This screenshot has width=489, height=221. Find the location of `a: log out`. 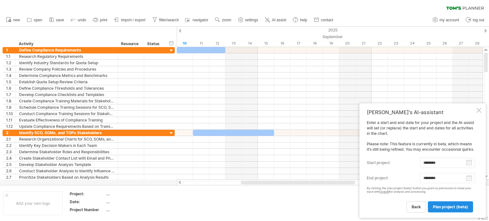

a: log out is located at coordinates (475, 20).